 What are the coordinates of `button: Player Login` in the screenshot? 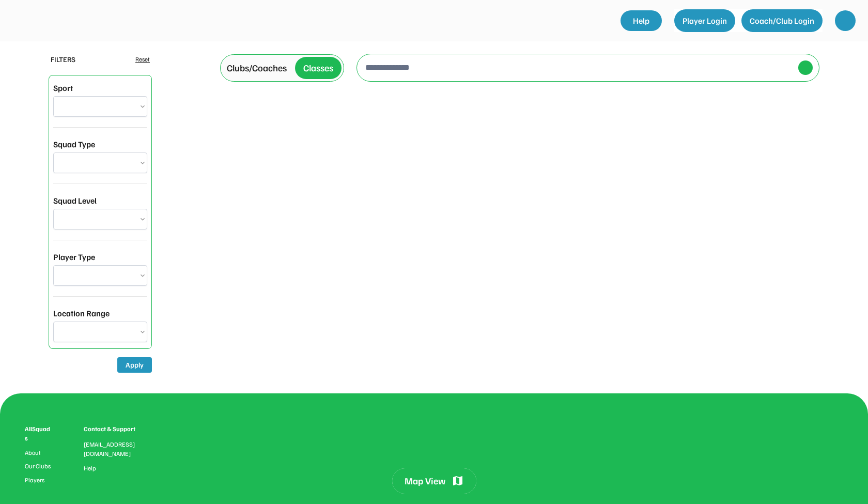 It's located at (705, 21).